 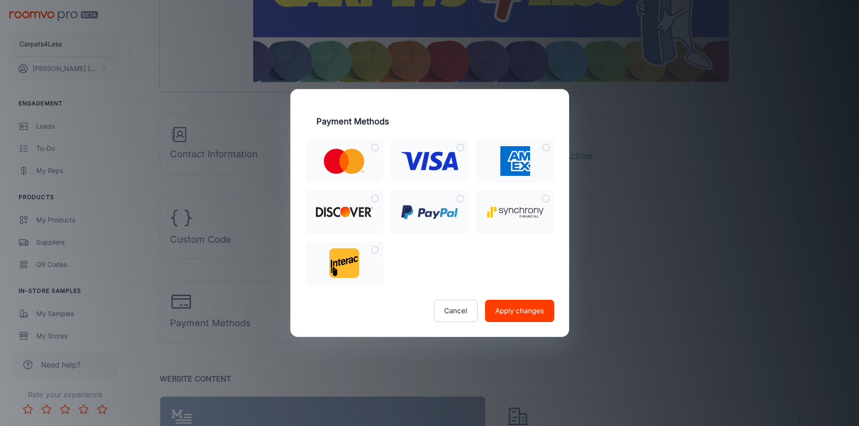 What do you see at coordinates (430, 161) in the screenshot?
I see `img: visa` at bounding box center [430, 161].